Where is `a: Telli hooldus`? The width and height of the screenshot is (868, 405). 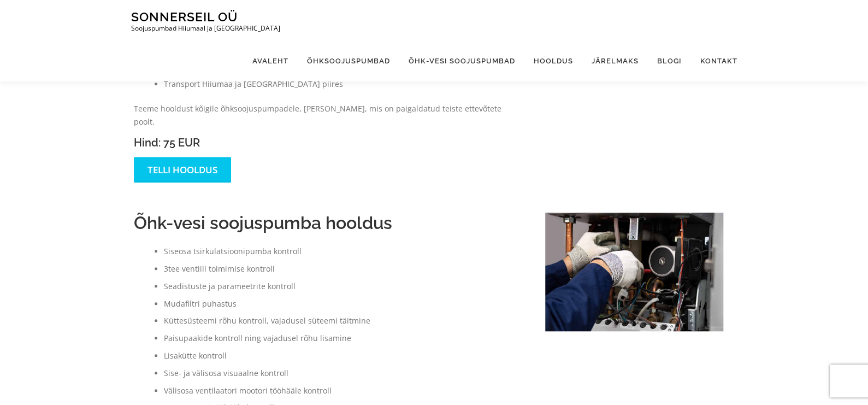
a: Telli hooldus is located at coordinates (183, 170).